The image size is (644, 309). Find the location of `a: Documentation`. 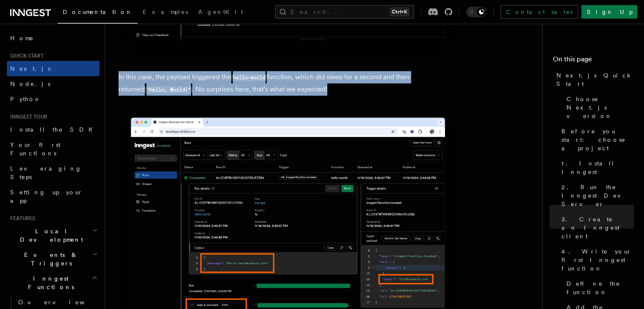

a: Documentation is located at coordinates (97, 13).